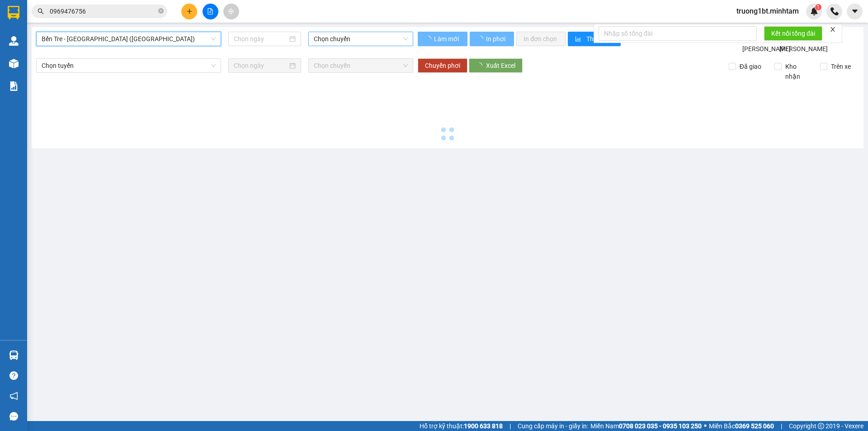 The width and height of the screenshot is (868, 431). Describe the element at coordinates (841, 67) in the screenshot. I see `span: Trên xe` at that location.